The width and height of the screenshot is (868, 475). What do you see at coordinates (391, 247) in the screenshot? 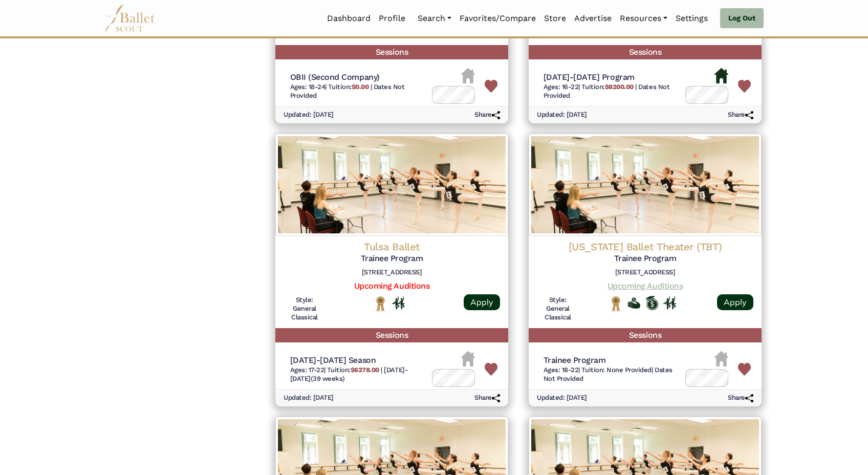
I see `h4: Tulsa Ballet` at bounding box center [391, 247].